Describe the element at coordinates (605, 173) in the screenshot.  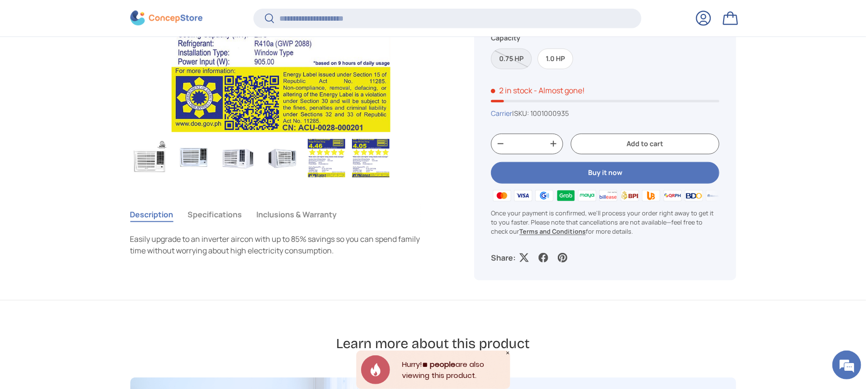
I see `button: Buy it now` at that location.